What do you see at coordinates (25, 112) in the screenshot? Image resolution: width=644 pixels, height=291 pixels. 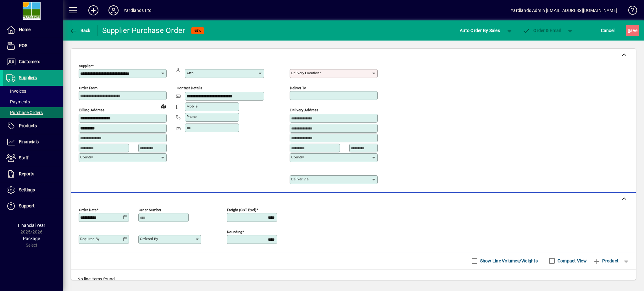 I see `span: Purchase Orders` at bounding box center [25, 112].